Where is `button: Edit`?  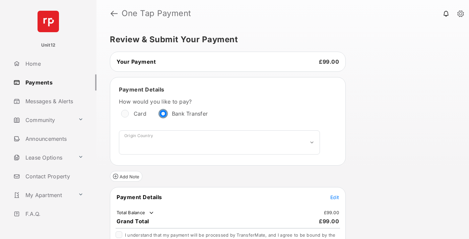 button: Edit is located at coordinates (335, 197).